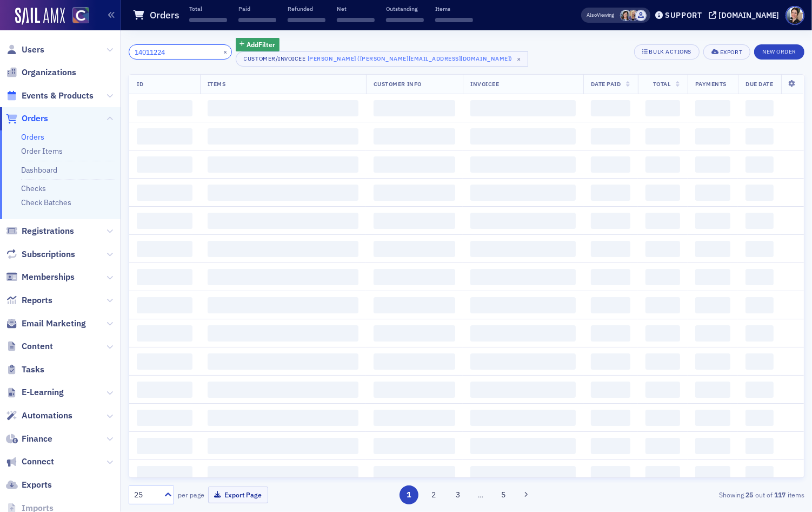 The image size is (812, 512). What do you see at coordinates (405, 9) in the screenshot?
I see `p: Outstanding` at bounding box center [405, 9].